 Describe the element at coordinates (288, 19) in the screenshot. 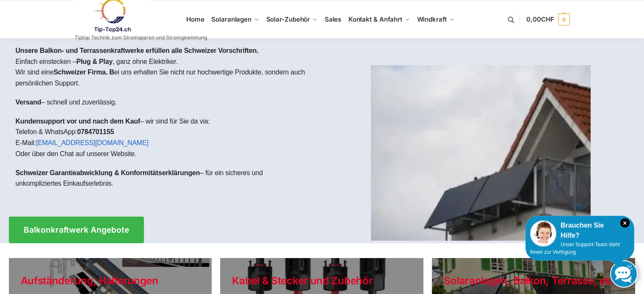

I see `span: Solar-Zubehör` at that location.